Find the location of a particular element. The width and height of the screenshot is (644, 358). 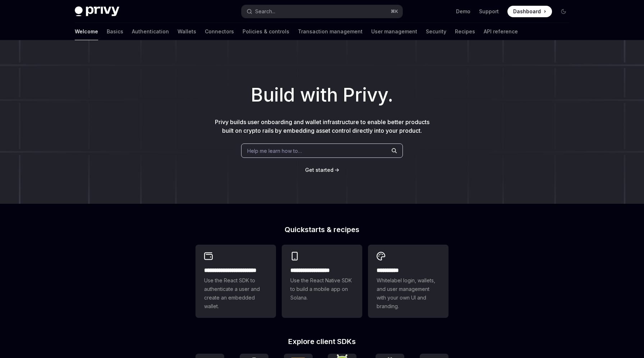

span: Get started is located at coordinates (319, 170).